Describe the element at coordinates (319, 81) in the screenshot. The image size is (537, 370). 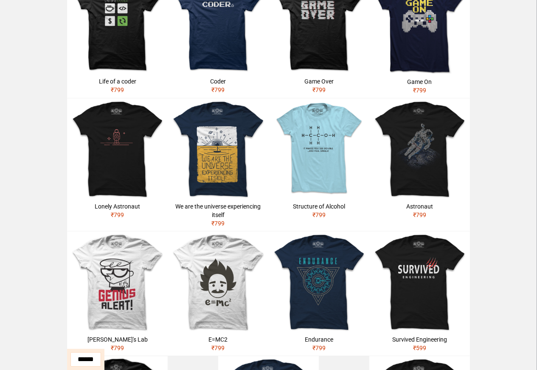
I see `div: Game Over` at that location.